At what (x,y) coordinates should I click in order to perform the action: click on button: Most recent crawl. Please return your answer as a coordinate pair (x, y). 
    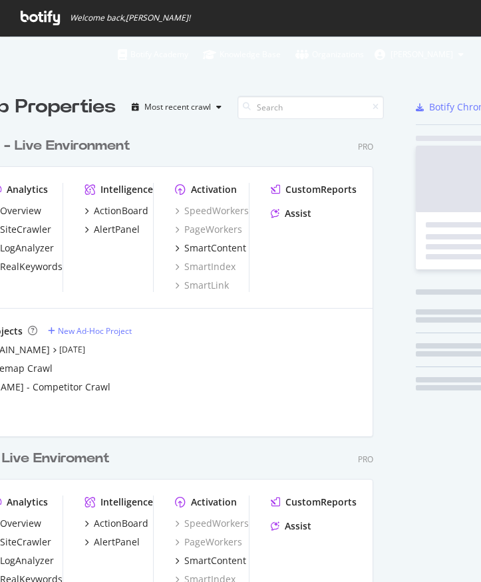
    Looking at the image, I should click on (176, 107).